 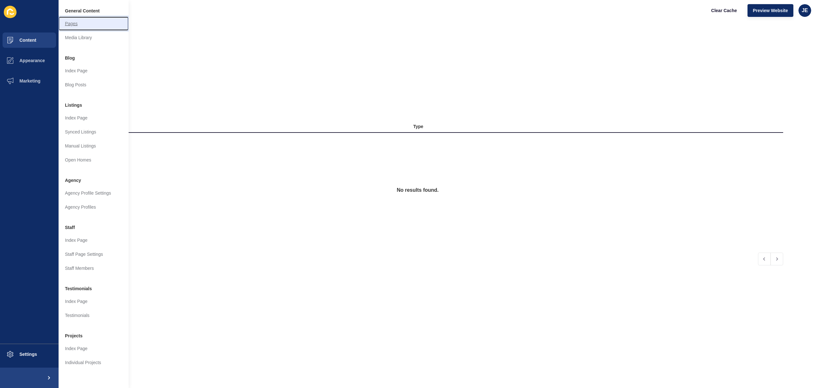 What do you see at coordinates (94, 24) in the screenshot?
I see `a: Pages` at bounding box center [94, 24].